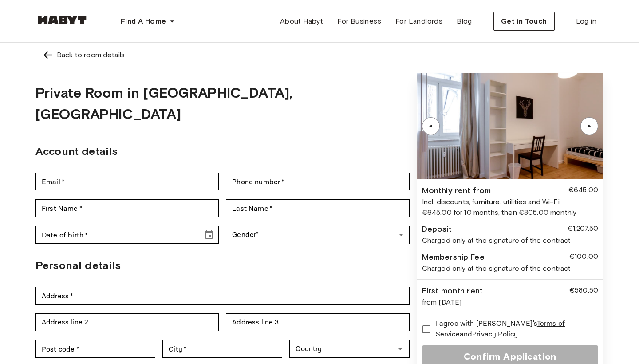 The width and height of the screenshot is (639, 364). What do you see at coordinates (48, 55) in the screenshot?
I see `img: Left pointing arrow` at bounding box center [48, 55].